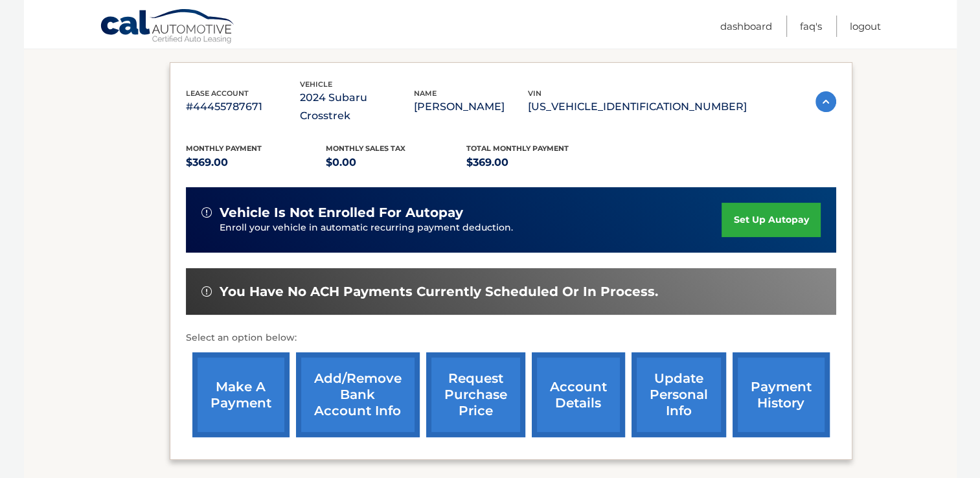  I want to click on a: Dashboard, so click(747, 26).